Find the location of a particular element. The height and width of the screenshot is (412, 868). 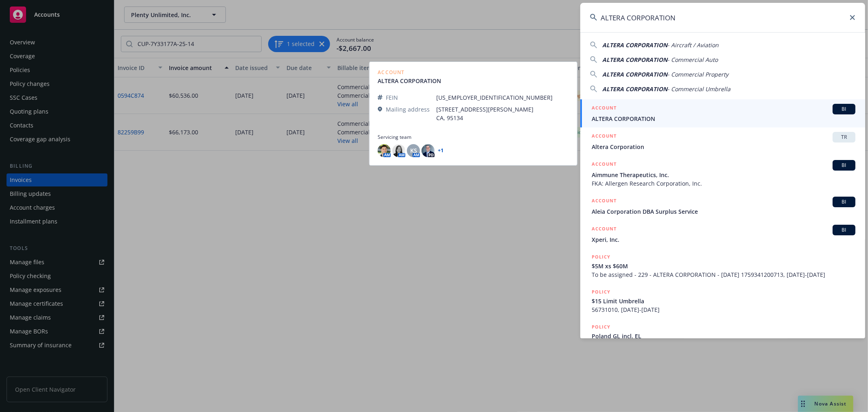

span: - Commercial Property is located at coordinates (698, 74).